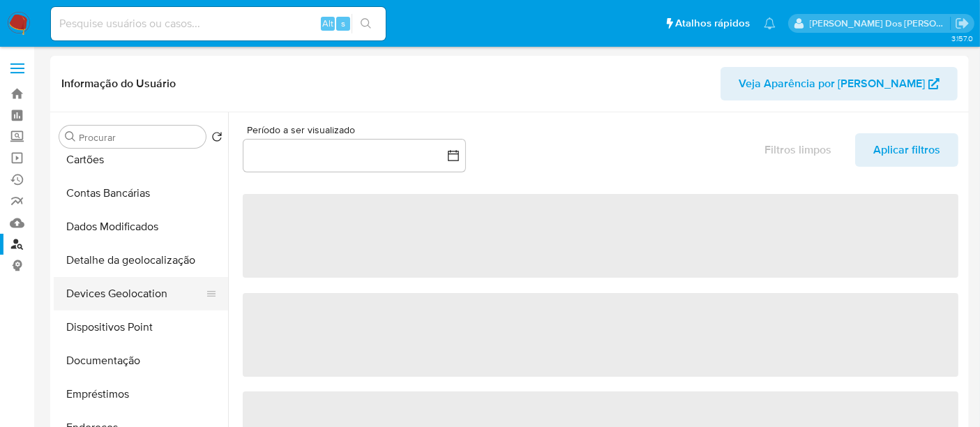 The height and width of the screenshot is (427, 980). Describe the element at coordinates (119, 84) in the screenshot. I see `h1: Informação do Usuário` at that location.